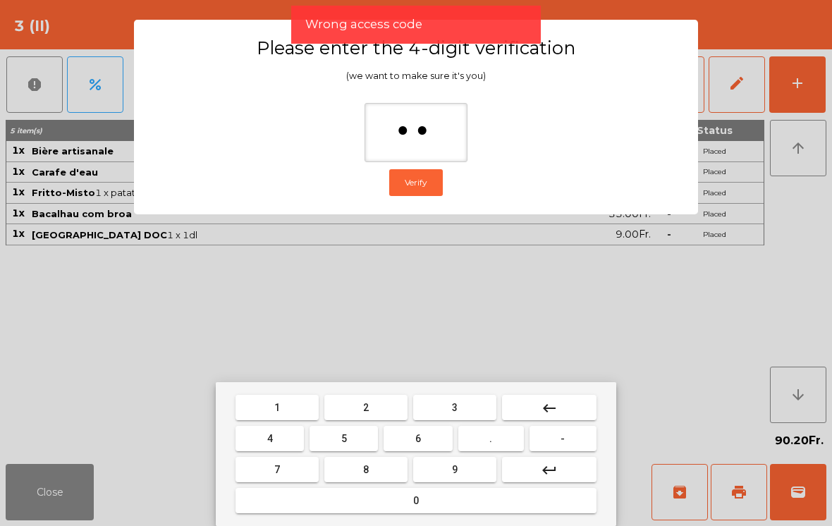 The width and height of the screenshot is (832, 526). I want to click on span: 5, so click(344, 438).